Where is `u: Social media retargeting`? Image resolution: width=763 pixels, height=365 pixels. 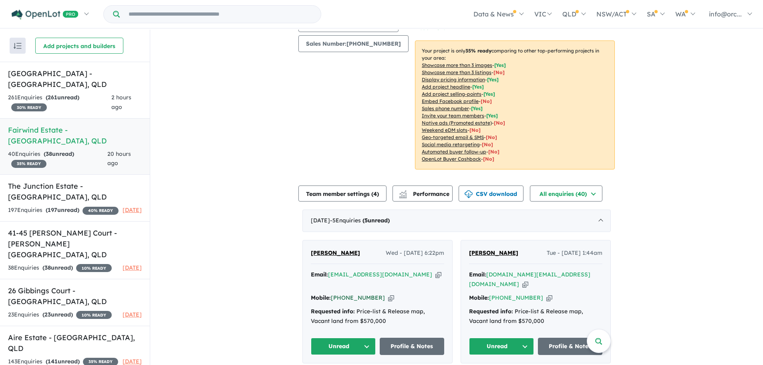 u: Social media retargeting is located at coordinates (450, 144).